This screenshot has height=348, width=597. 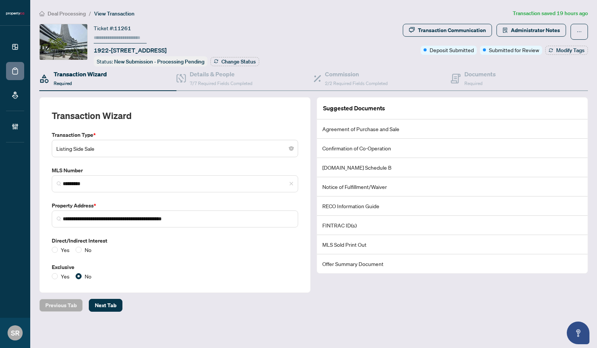 I want to click on label: MLS Number, so click(x=175, y=170).